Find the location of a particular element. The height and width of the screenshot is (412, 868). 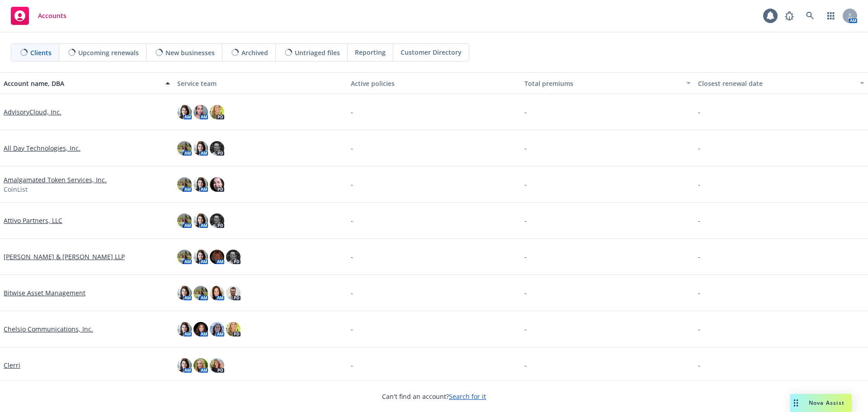

span: Can't find an account? is located at coordinates (434, 396).